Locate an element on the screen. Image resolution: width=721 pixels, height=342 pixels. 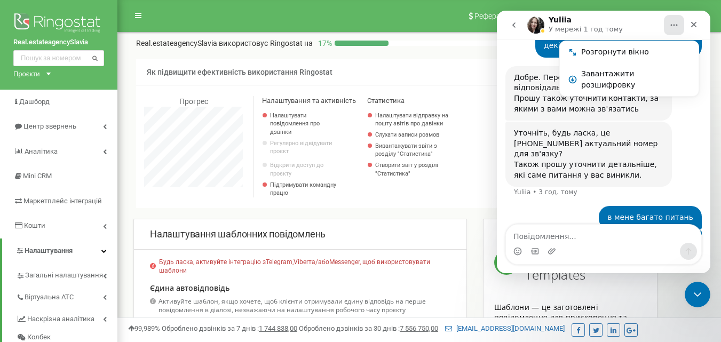
u: 7 556 750,00 is located at coordinates (419, 328).